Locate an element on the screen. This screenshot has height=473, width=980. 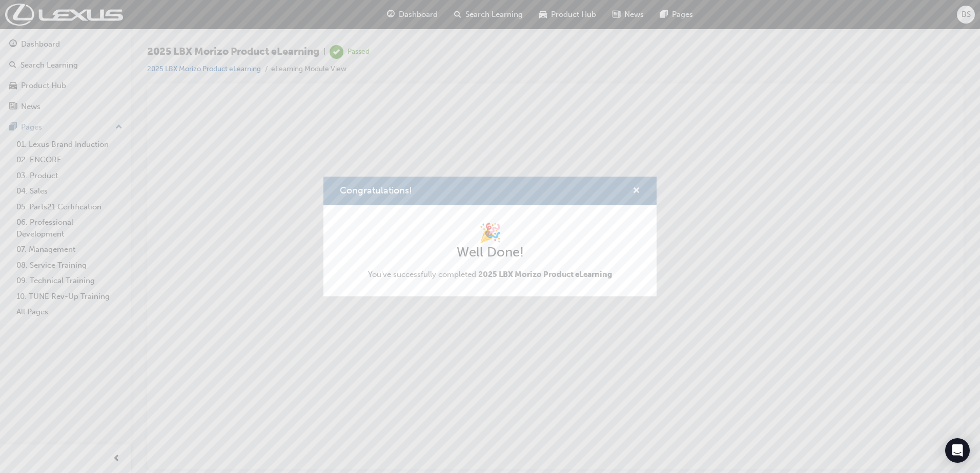
h2: Well Done! is located at coordinates (490, 253).